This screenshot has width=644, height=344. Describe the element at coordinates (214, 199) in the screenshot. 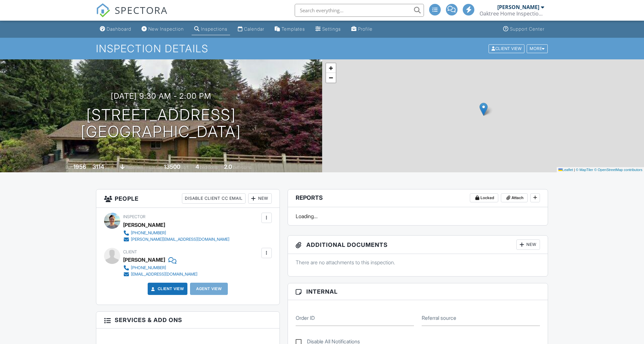

I see `div: Disable Client CC Email` at that location.